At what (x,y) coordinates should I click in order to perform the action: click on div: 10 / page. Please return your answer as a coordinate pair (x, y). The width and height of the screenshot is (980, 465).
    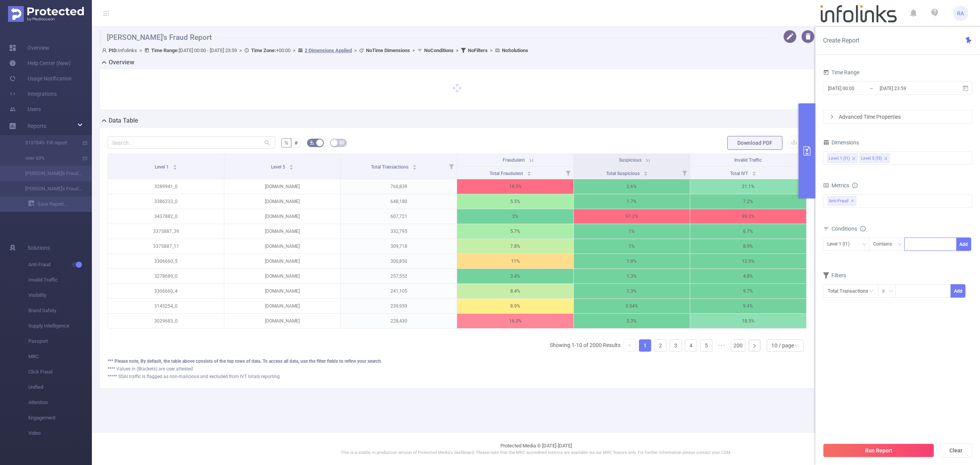
    Looking at the image, I should click on (782, 346).